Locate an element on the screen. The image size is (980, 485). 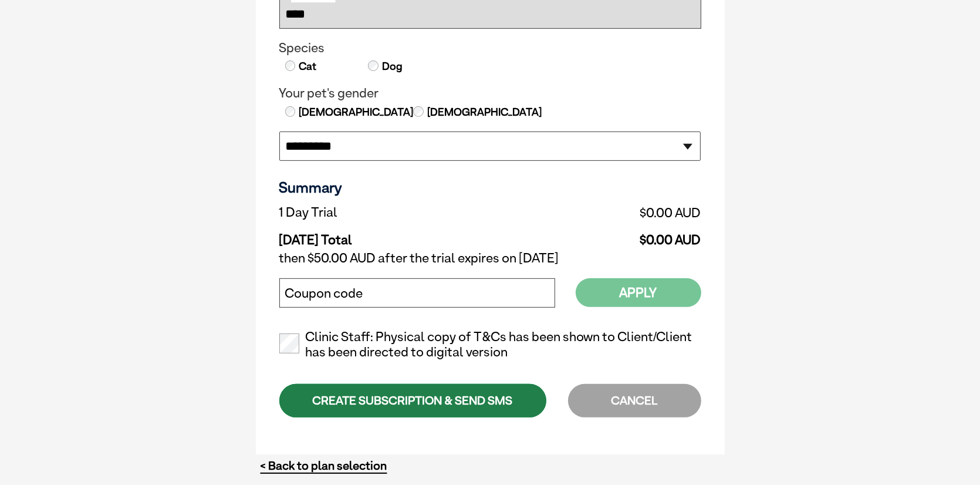
button: Apply is located at coordinates (638, 293).